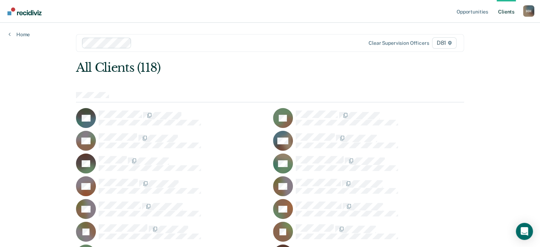  I want to click on a: Home, so click(19, 34).